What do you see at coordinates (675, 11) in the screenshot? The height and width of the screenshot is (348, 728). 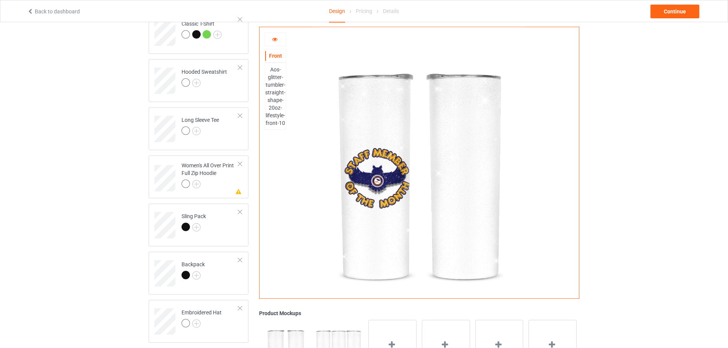 I see `div: Continue` at bounding box center [675, 11].